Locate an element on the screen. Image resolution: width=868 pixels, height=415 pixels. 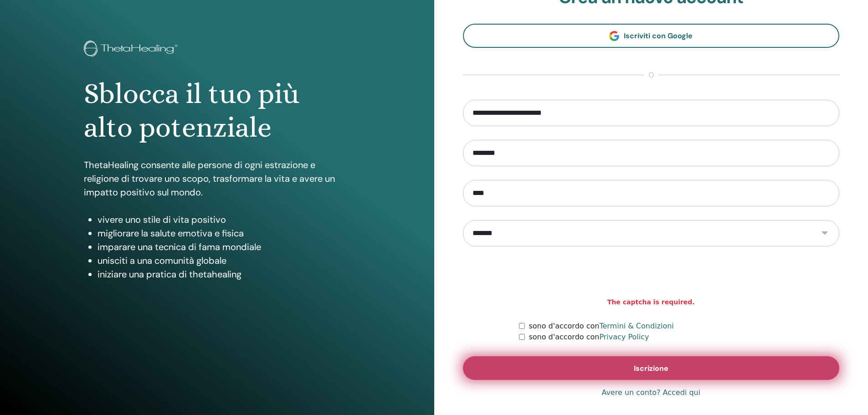
p: ThetaHealing consente alle persone di ogni estrazione e religione di trovare uno scopo, trasforma... is located at coordinates (217, 179).